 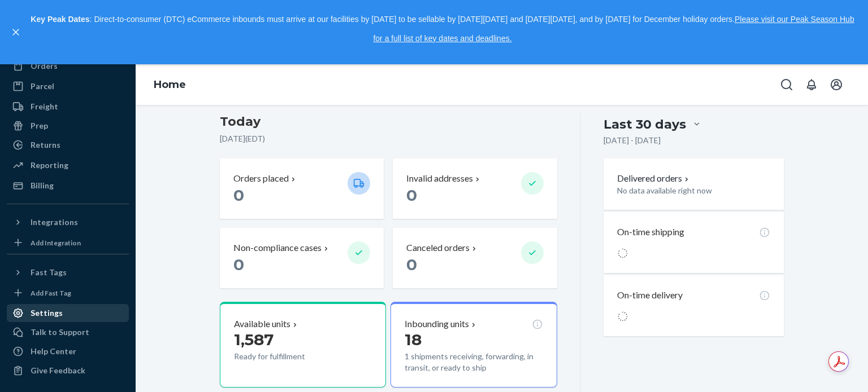 What do you see at coordinates (60, 19) in the screenshot?
I see `strong: Key Peak Dates` at bounding box center [60, 19].